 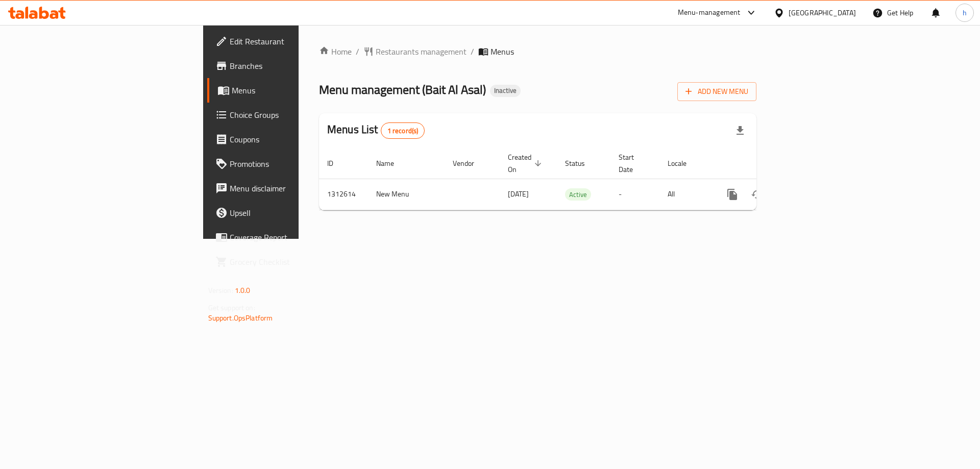 What do you see at coordinates (294, 41) in the screenshot?
I see `span: Edit Restaurant` at bounding box center [294, 41].